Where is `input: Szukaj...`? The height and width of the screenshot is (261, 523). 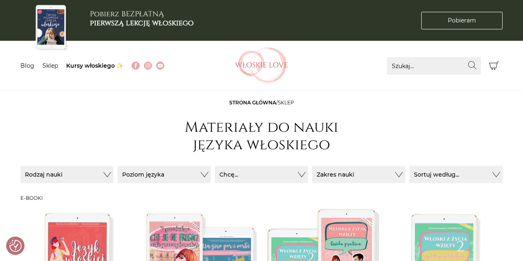
input: Szukaj... is located at coordinates (434, 66).